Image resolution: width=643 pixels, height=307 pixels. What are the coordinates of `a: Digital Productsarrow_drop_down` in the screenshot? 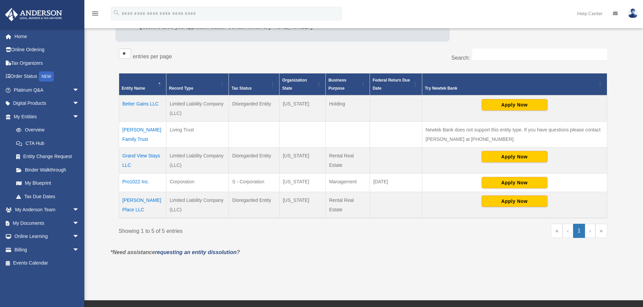 It's located at (47, 104).